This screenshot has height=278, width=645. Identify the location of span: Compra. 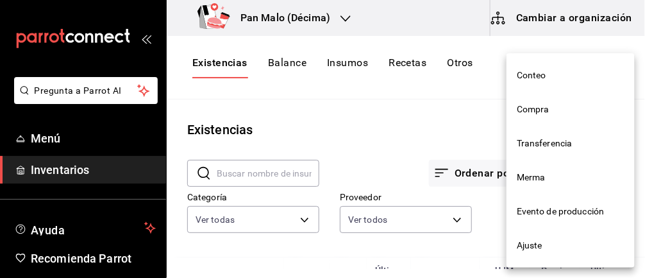
(571, 109).